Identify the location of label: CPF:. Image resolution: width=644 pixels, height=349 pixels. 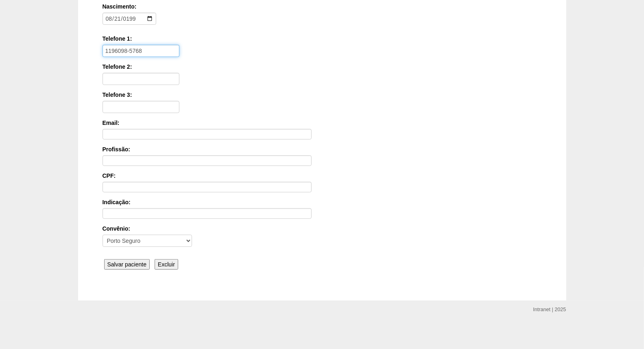
(322, 176).